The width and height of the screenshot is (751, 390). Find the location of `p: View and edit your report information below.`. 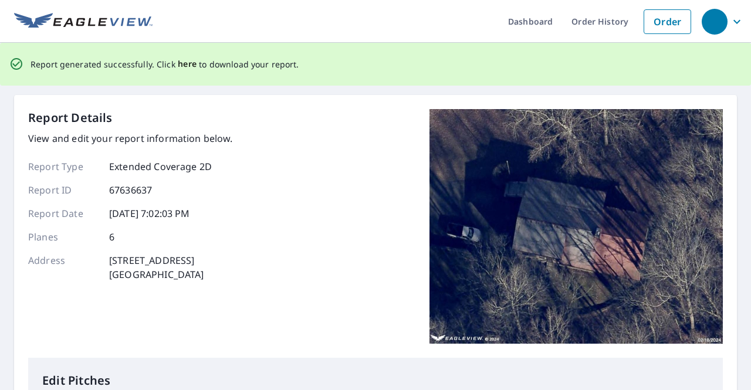

p: View and edit your report information below. is located at coordinates (130, 138).